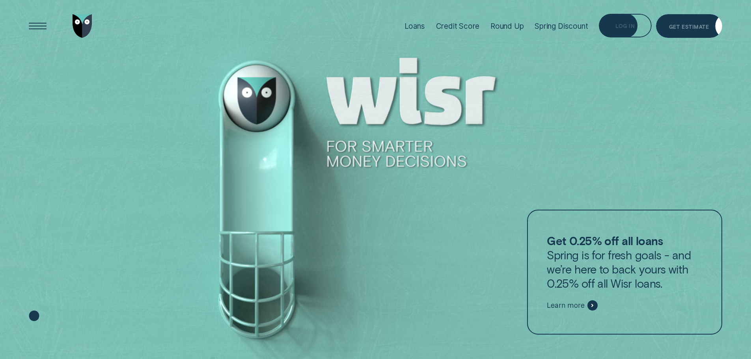  What do you see at coordinates (82, 26) in the screenshot?
I see `img: Wisr` at bounding box center [82, 26].